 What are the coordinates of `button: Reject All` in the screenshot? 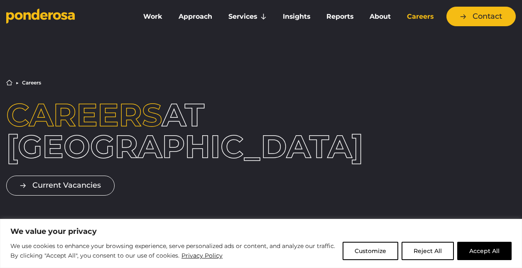 It's located at (428, 251).